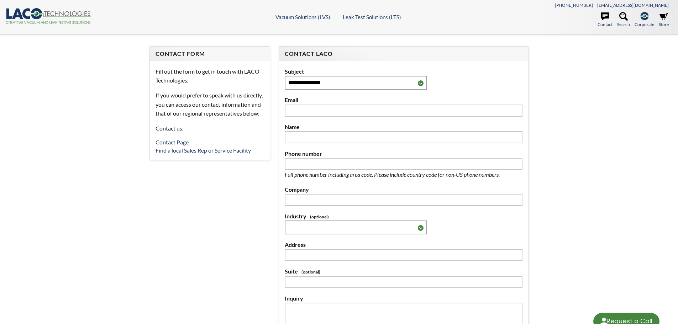 The image size is (678, 324). I want to click on label: Suite, so click(404, 272).